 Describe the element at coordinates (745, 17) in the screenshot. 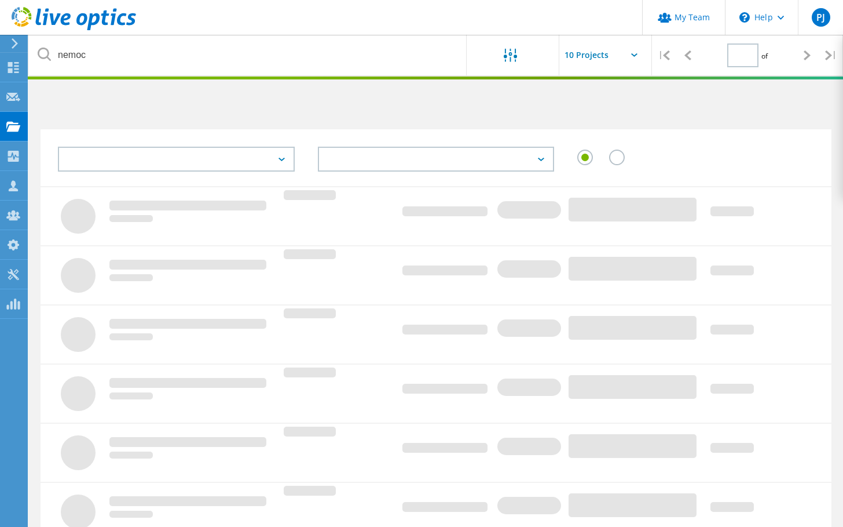

I see `svg: \n` at that location.